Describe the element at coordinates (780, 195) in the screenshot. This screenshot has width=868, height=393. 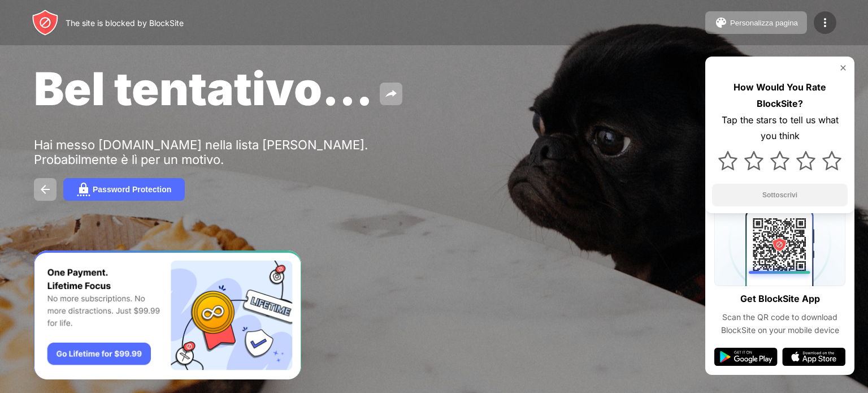
I see `button: Sottoscrivi` at that location.